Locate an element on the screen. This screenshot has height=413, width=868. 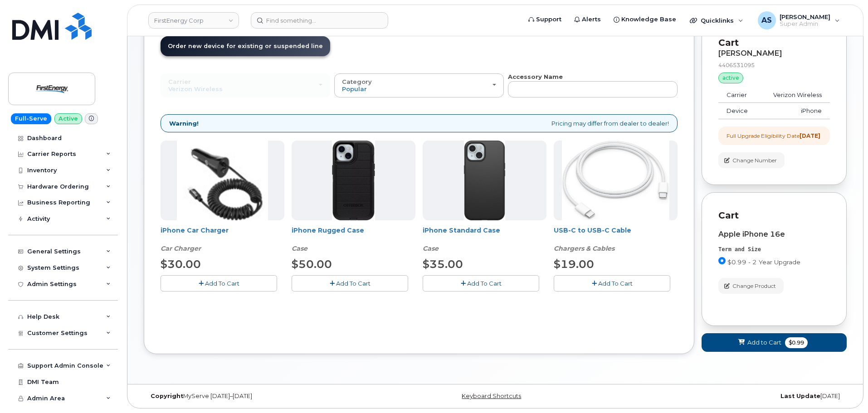
span: Super Admin is located at coordinates (805, 24).